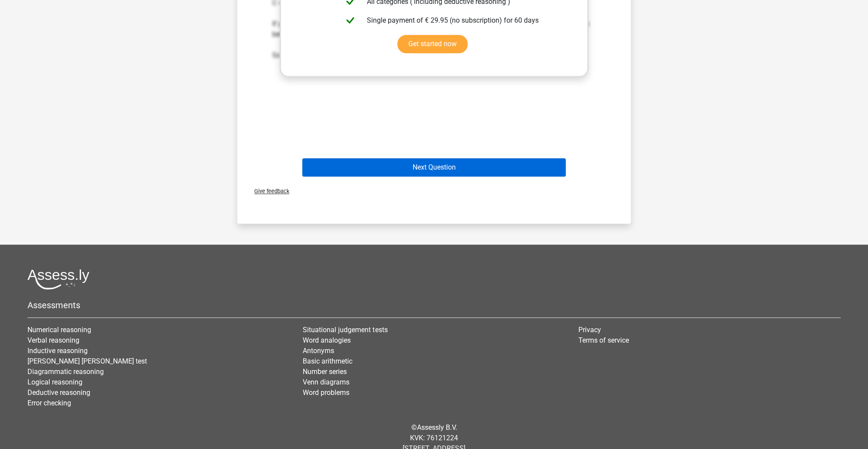  I want to click on a: Number series, so click(325, 371).